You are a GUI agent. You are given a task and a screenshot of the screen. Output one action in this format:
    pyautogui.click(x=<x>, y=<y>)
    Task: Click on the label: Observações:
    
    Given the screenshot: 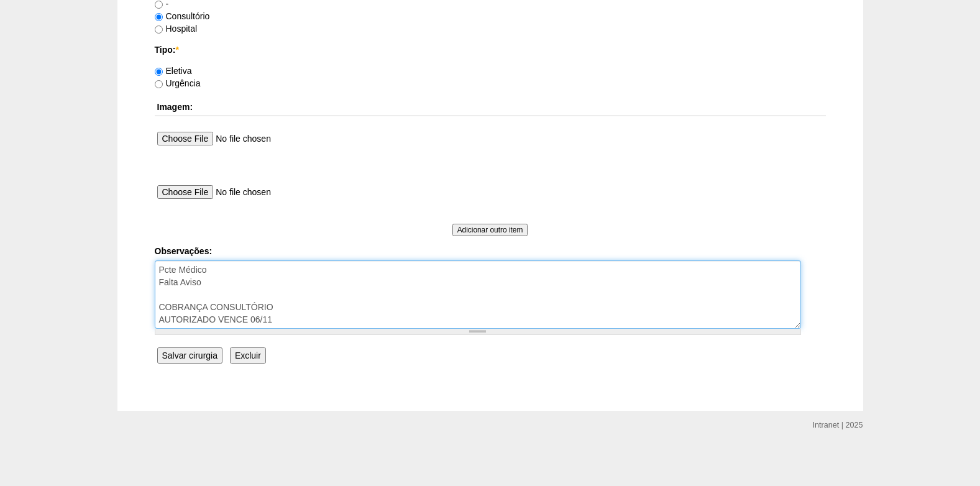 What is the action you would take?
    pyautogui.click(x=490, y=251)
    